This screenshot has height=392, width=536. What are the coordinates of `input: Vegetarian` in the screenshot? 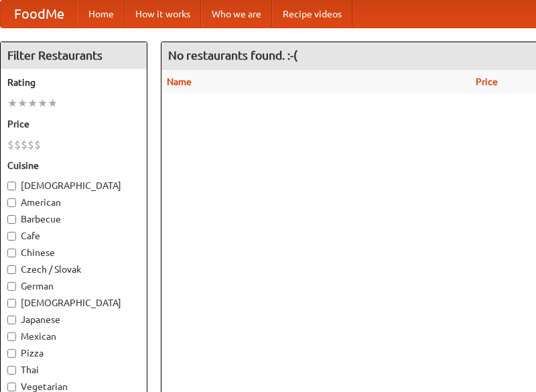 It's located at (11, 387).